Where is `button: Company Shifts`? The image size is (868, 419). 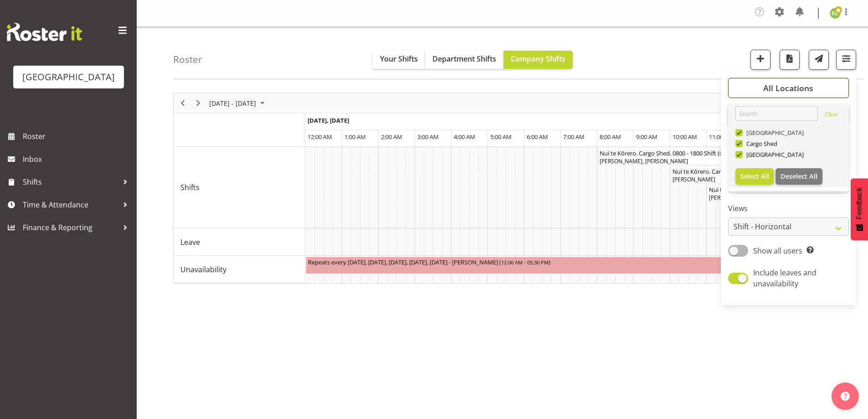
button: Company Shifts is located at coordinates (538, 59).